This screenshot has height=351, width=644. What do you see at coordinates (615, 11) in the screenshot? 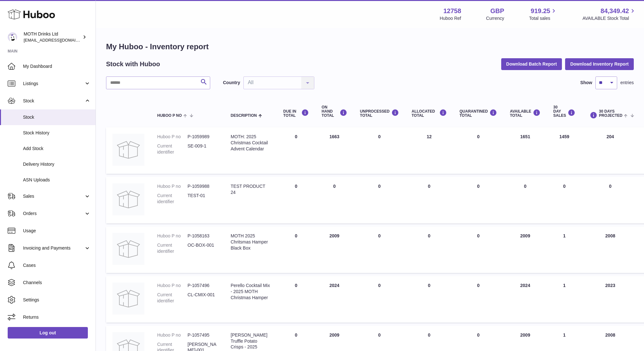
I see `span: 84,349.42` at bounding box center [615, 11].